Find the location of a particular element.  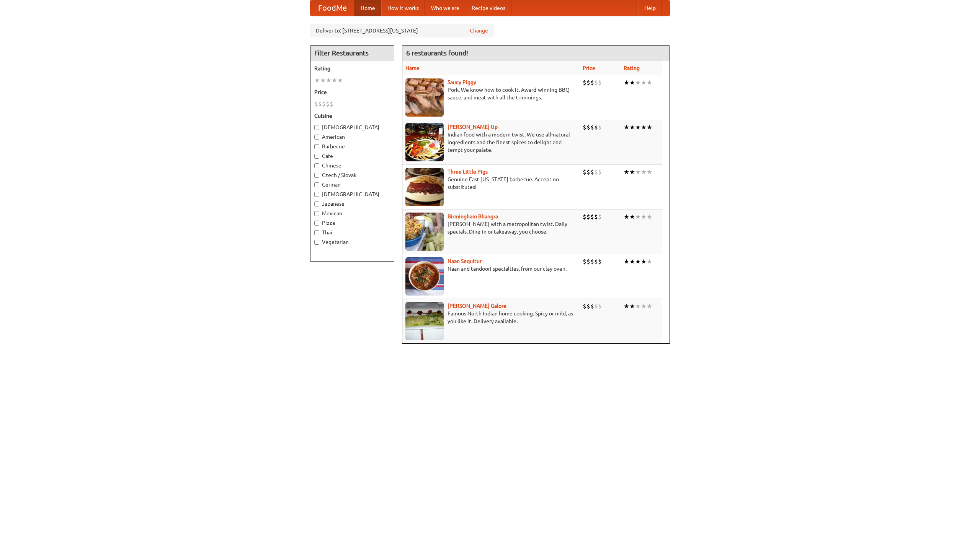

input: American is located at coordinates (317, 137).